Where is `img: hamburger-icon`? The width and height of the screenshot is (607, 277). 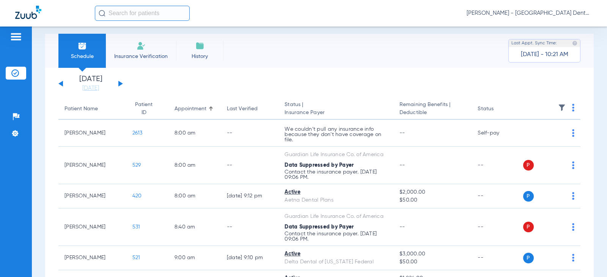
img: hamburger-icon is located at coordinates (16, 37).